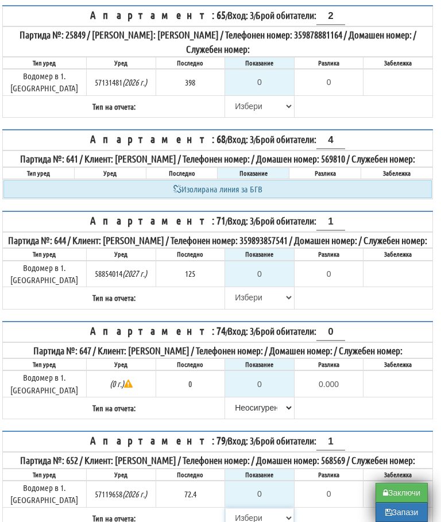  What do you see at coordinates (121, 384) in the screenshot?
I see `i: Метрологична годност до 0г.` at bounding box center [121, 384].